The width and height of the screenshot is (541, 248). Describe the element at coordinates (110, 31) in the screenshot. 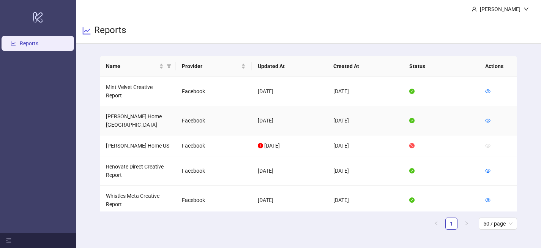

I see `h3: Reports` at that location.